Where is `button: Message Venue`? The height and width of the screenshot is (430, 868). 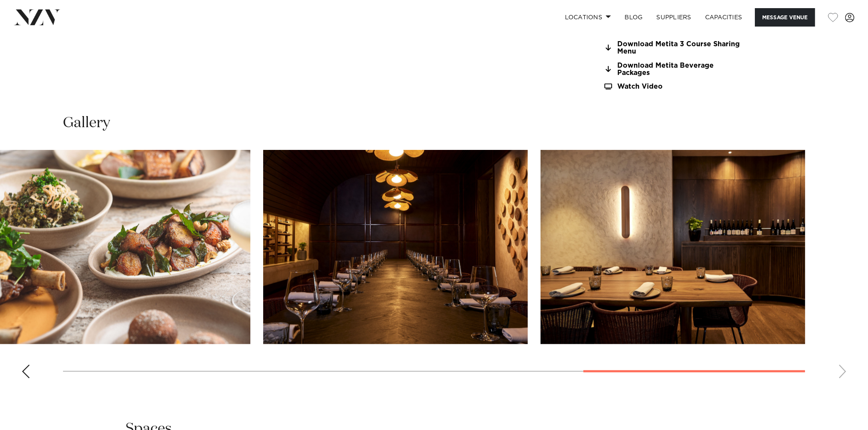 button: Message Venue is located at coordinates (785, 17).